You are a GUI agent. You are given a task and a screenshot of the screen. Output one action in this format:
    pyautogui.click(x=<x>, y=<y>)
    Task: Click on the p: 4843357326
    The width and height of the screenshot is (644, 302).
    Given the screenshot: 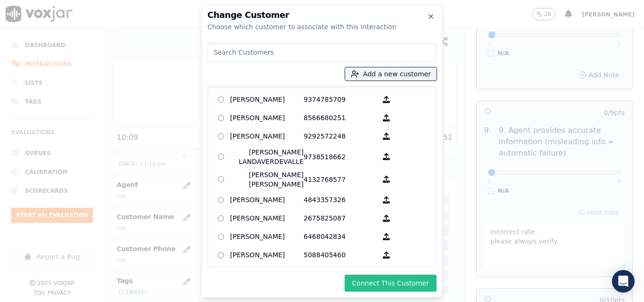 What is the action you would take?
    pyautogui.click(x=341, y=200)
    